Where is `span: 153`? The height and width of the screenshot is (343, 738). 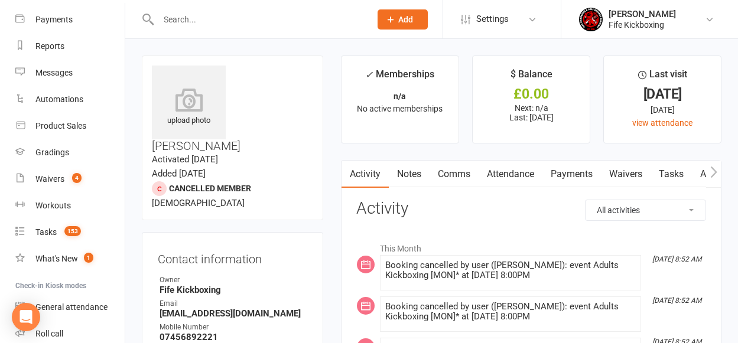 span: 153 is located at coordinates (73, 231).